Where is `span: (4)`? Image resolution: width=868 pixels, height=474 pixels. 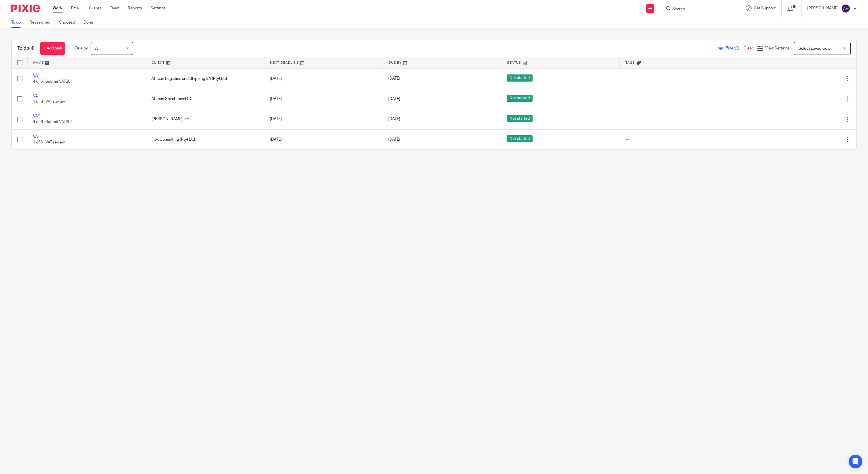 span: (4) is located at coordinates (32, 48).